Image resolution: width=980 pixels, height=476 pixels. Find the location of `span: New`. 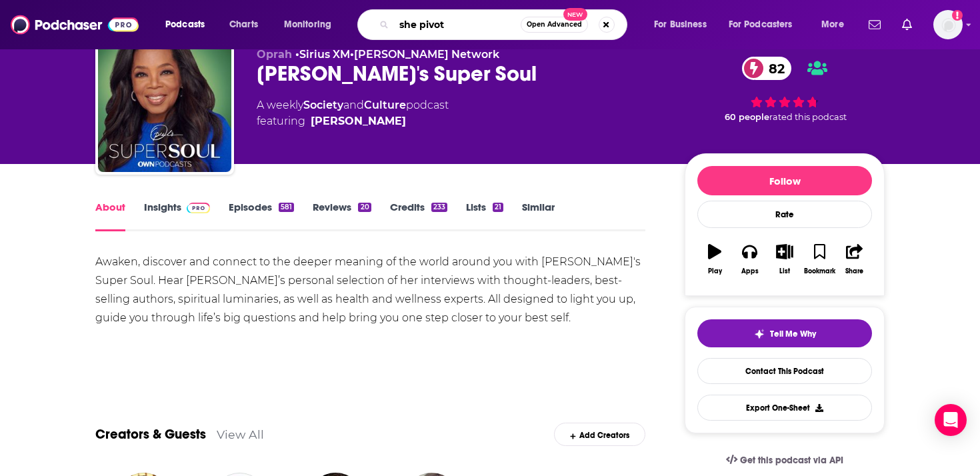

span: New is located at coordinates (576, 14).